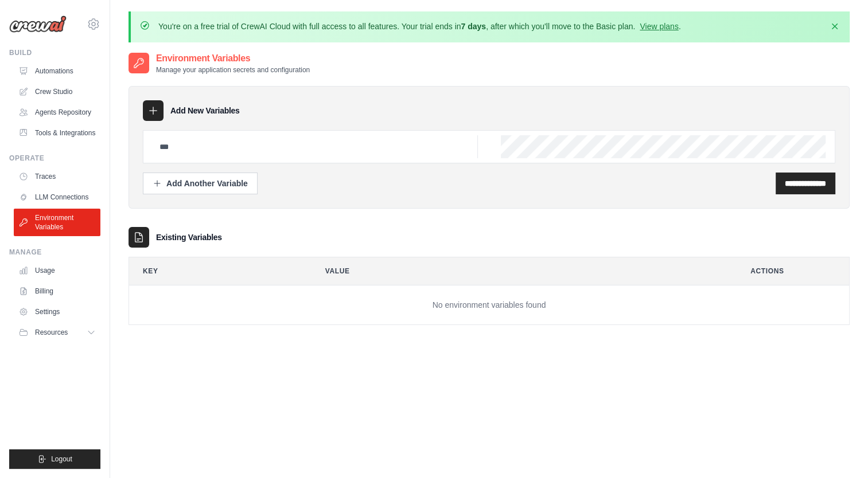 Image resolution: width=868 pixels, height=478 pixels. Describe the element at coordinates (55, 459) in the screenshot. I see `button: Logout` at that location.